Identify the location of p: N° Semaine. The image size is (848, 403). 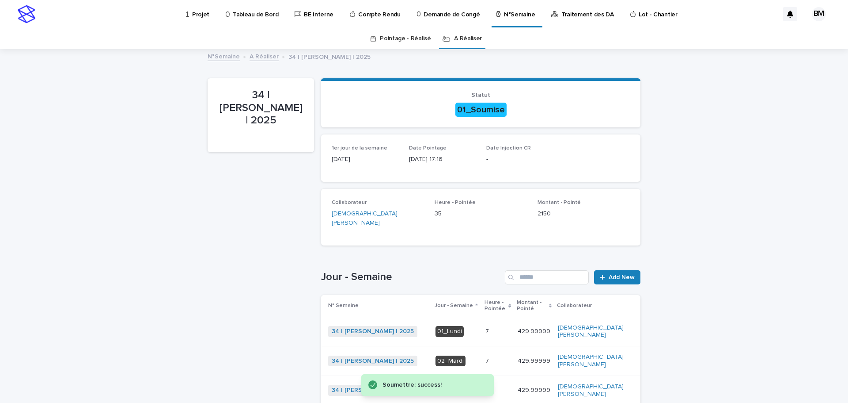
(343, 305).